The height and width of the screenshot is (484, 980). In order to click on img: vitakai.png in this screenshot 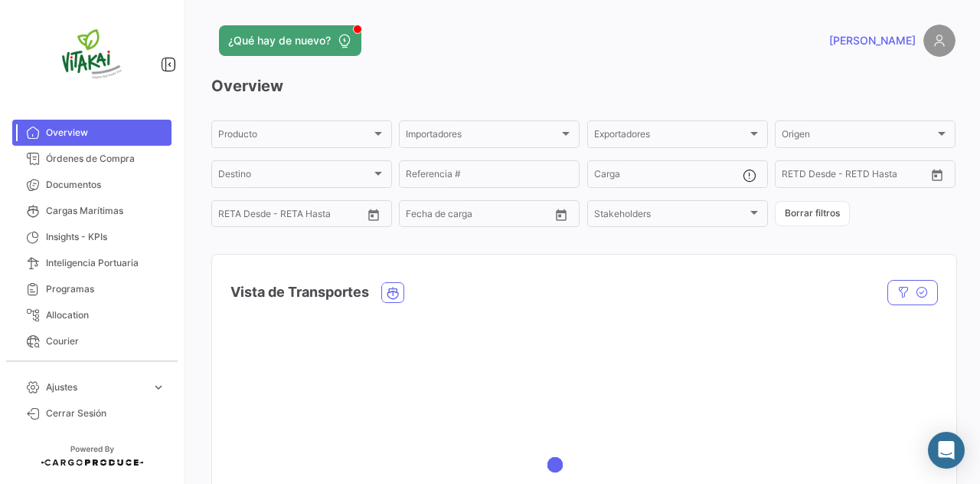, I will do `click(92, 57)`.